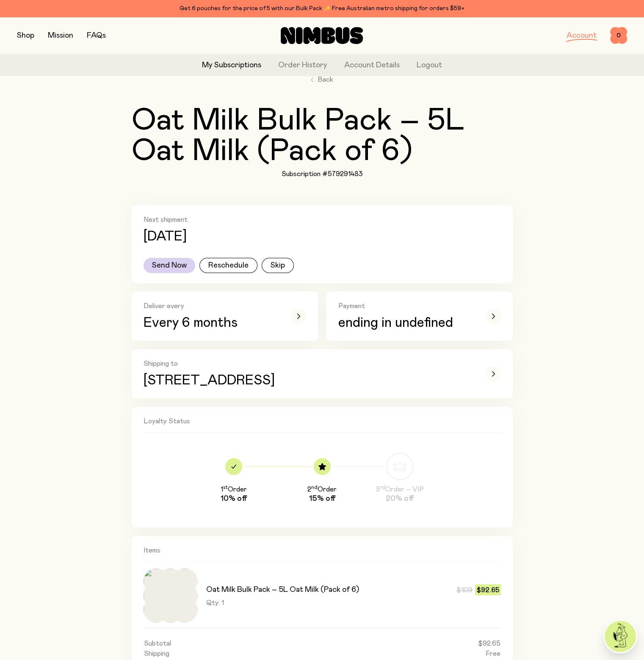  Describe the element at coordinates (314, 487) in the screenshot. I see `sup: nd` at that location.